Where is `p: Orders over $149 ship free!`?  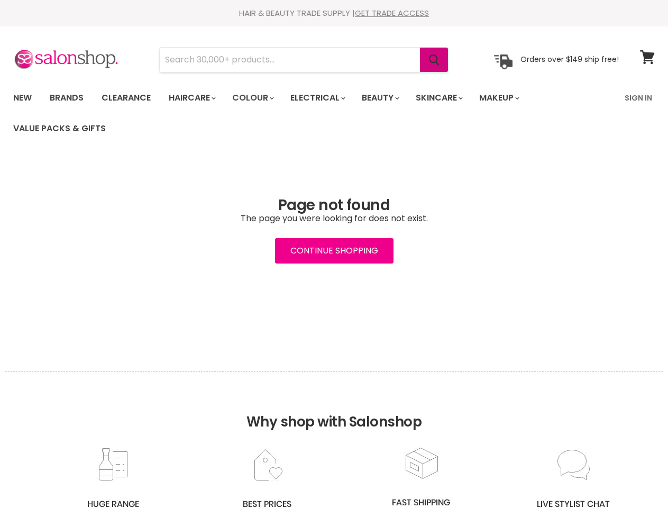
p: Orders over $149 ship free! is located at coordinates (570, 59).